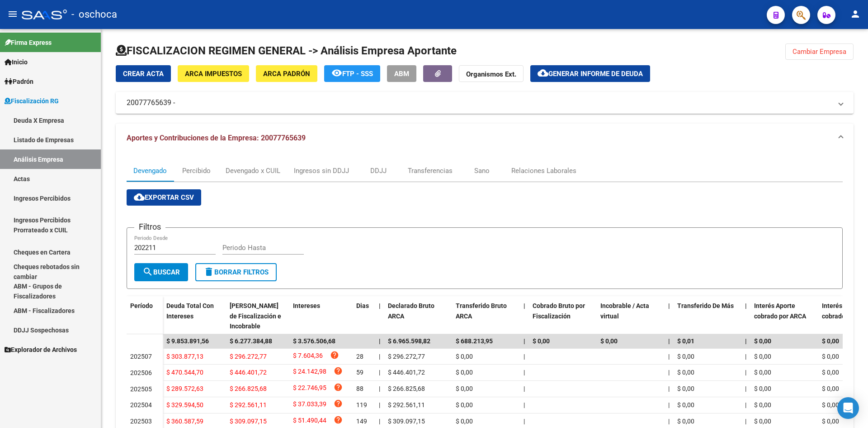 The image size is (868, 428). I want to click on span: Cobrado Bruto por Fiscalización, so click(559, 311).